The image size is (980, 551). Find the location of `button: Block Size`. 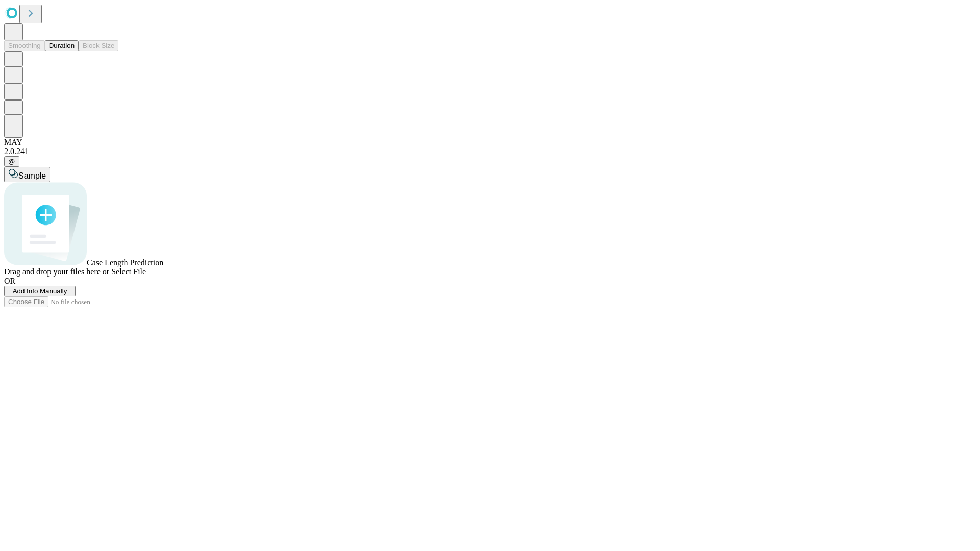

button: Block Size is located at coordinates (99, 45).